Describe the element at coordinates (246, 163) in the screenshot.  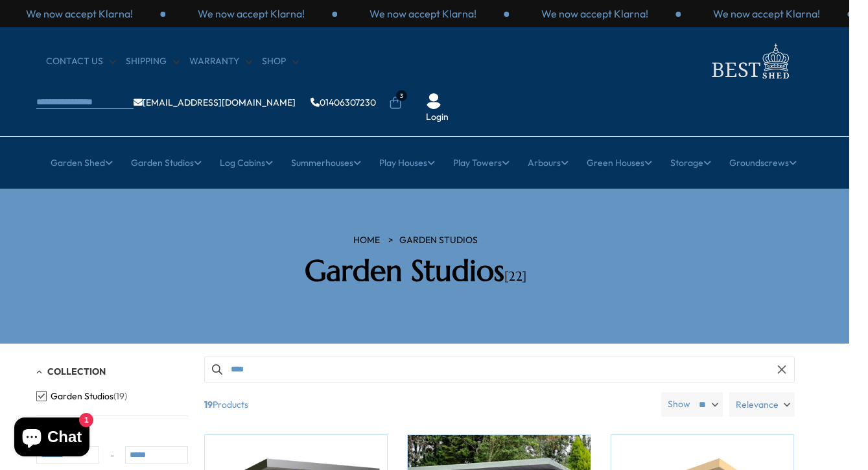
I see `a: Log Cabins` at that location.